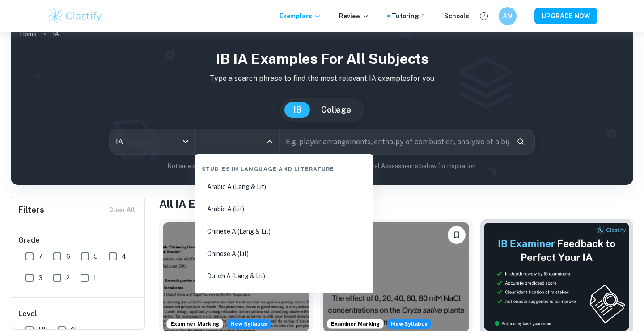  What do you see at coordinates (284, 276) in the screenshot?
I see `li: Dutch A (Lang & Lit)` at bounding box center [284, 276].